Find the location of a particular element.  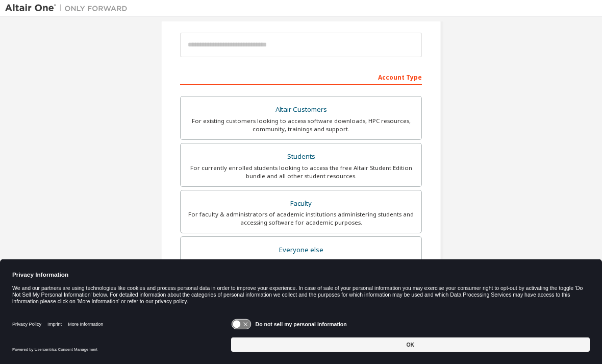

div: For individuals, businesses and everyone else looking to try Altair software and explore our prod... is located at coordinates (301, 265).